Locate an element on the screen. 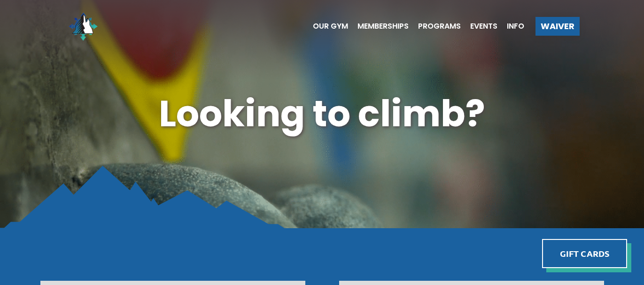 Image resolution: width=644 pixels, height=285 pixels. span: Events is located at coordinates (484, 26).